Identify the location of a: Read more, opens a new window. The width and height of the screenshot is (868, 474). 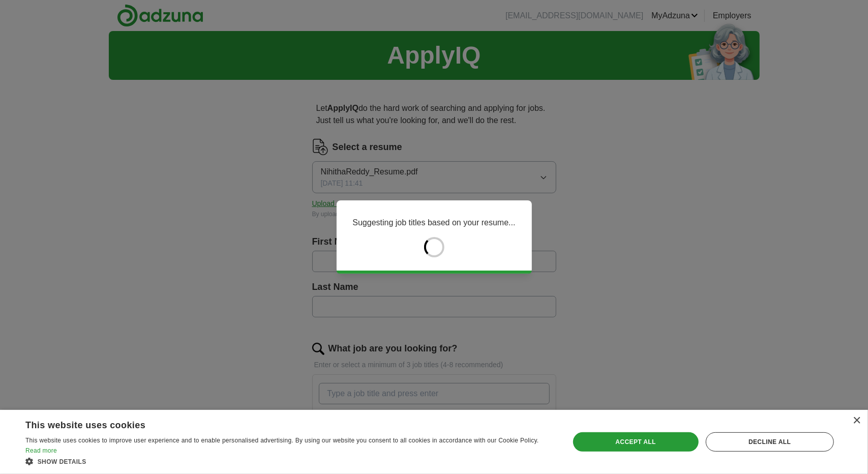
(41, 451).